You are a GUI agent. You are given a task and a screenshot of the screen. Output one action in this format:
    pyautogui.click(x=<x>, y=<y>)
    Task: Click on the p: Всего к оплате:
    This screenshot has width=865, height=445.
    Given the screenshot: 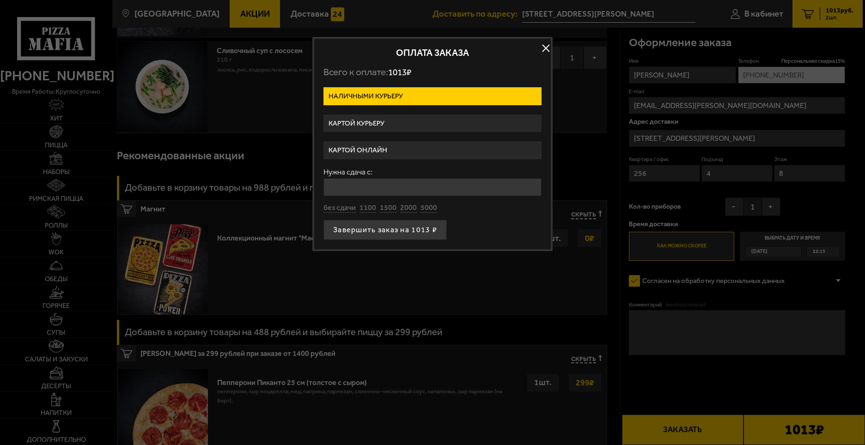 What is the action you would take?
    pyautogui.click(x=432, y=72)
    